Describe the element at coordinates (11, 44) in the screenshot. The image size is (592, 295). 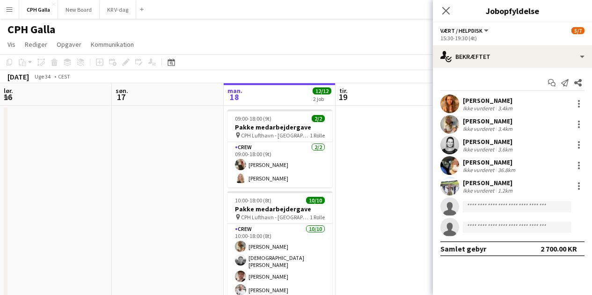
I see `a: Vis` at that location.